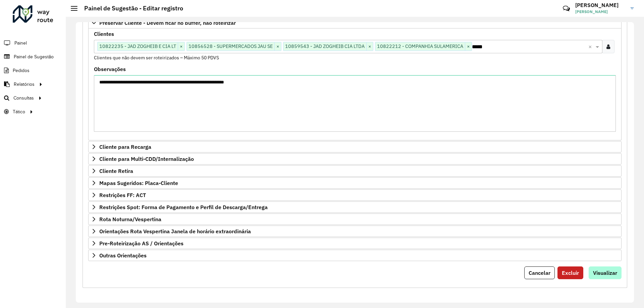 The width and height of the screenshot is (644, 308). I want to click on span: Excluir, so click(570, 273).